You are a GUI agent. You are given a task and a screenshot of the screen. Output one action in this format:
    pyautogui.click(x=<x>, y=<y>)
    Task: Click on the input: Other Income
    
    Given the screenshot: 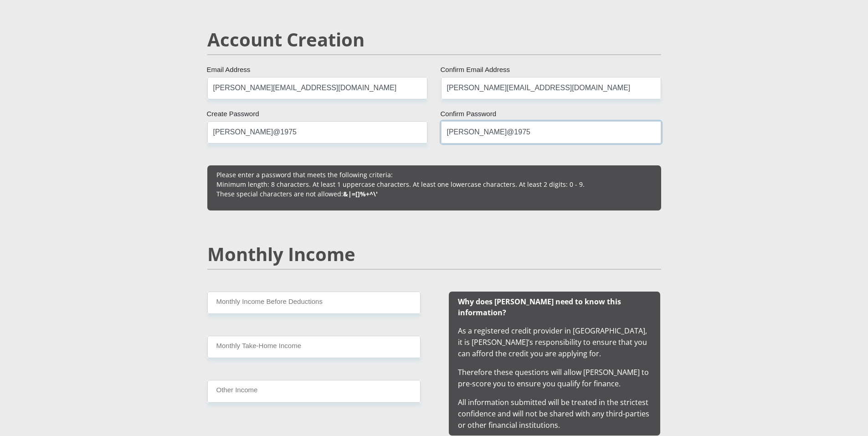 What is the action you would take?
    pyautogui.click(x=314, y=391)
    